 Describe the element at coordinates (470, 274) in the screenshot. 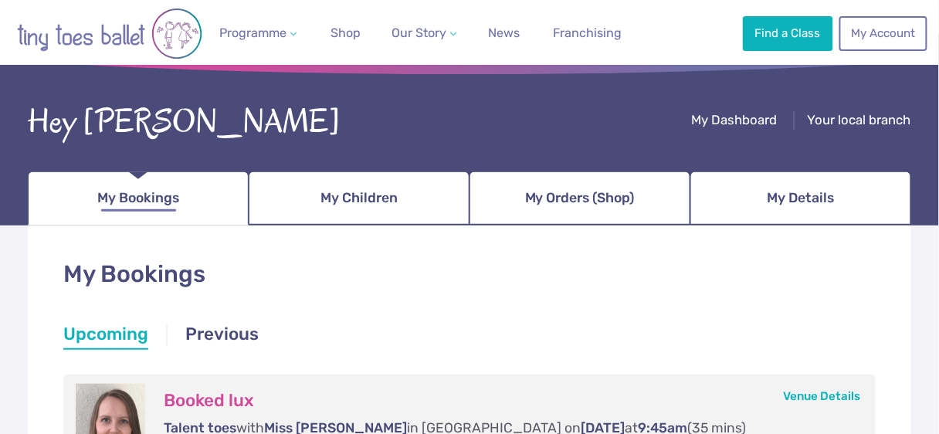

I see `h1: My Bookings` at that location.